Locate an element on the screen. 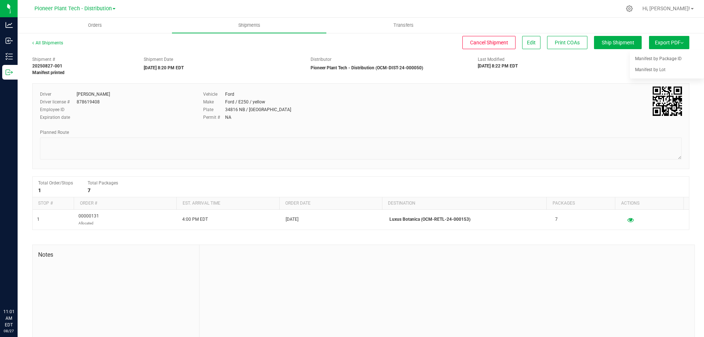 This screenshot has width=704, height=337. inline-svg: Analytics is located at coordinates (9, 25).